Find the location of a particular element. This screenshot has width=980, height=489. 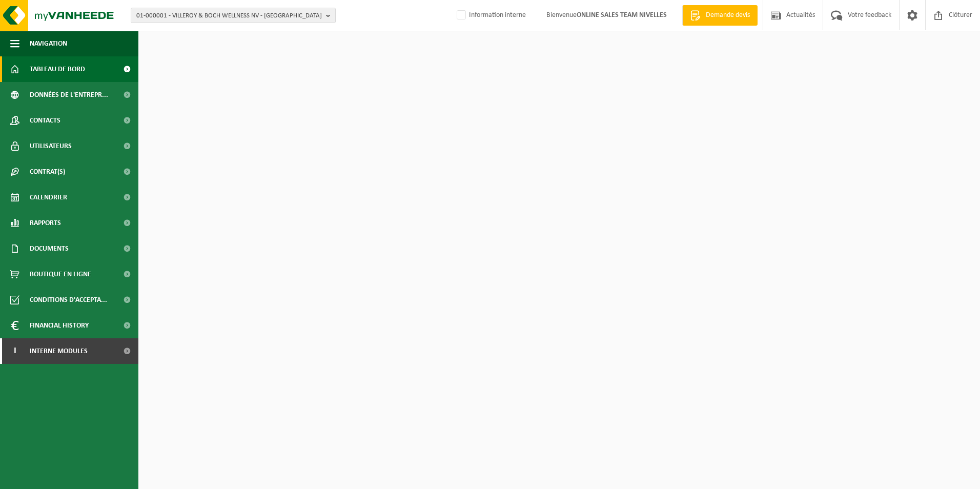

span: Boutique en ligne is located at coordinates (60, 274).